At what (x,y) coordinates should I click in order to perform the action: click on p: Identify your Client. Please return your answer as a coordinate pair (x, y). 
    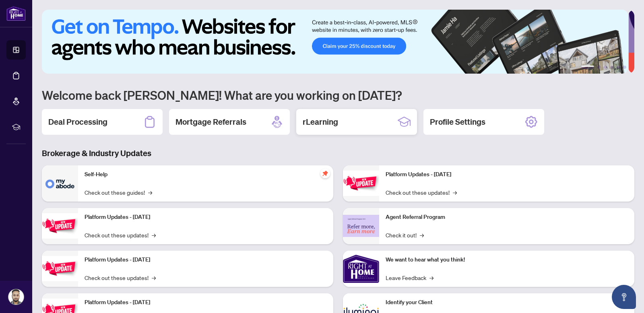
    Looking at the image, I should click on (507, 302).